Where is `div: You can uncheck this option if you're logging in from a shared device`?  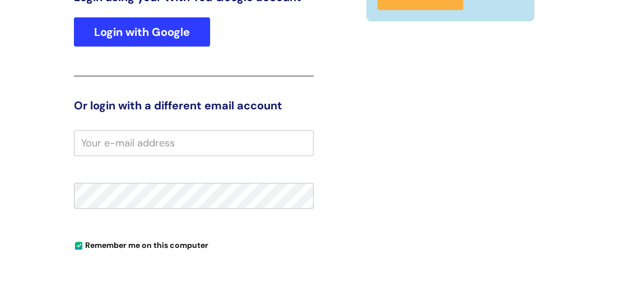 div: You can uncheck this option if you're logging in from a shared device is located at coordinates (194, 244).